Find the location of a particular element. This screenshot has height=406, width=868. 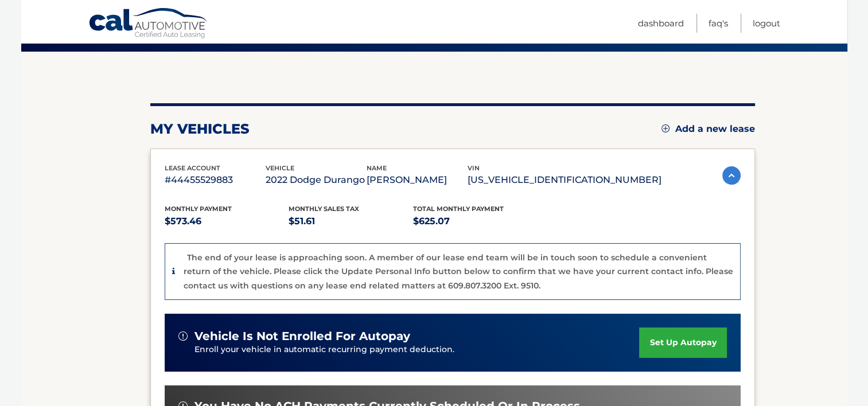

span: Monthly Payment is located at coordinates (198, 209).